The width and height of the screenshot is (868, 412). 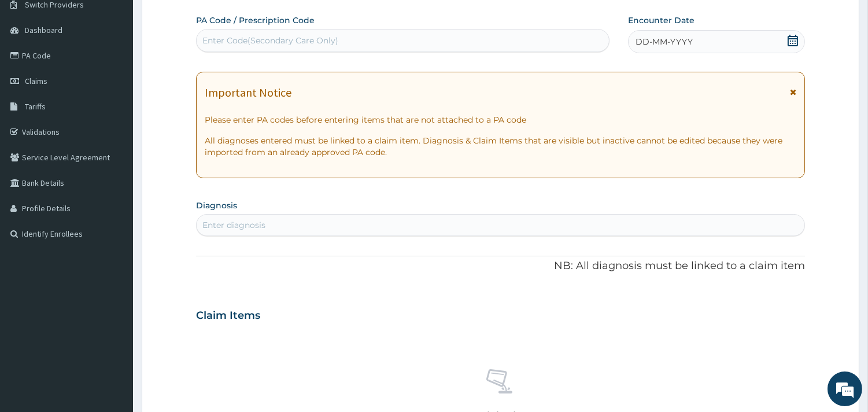 I want to click on span: Dashboard, so click(x=44, y=30).